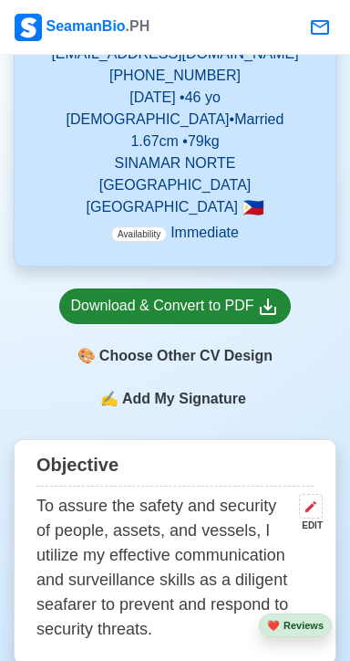 The image size is (350, 661). What do you see at coordinates (139, 234) in the screenshot?
I see `span: Availability` at bounding box center [139, 234].